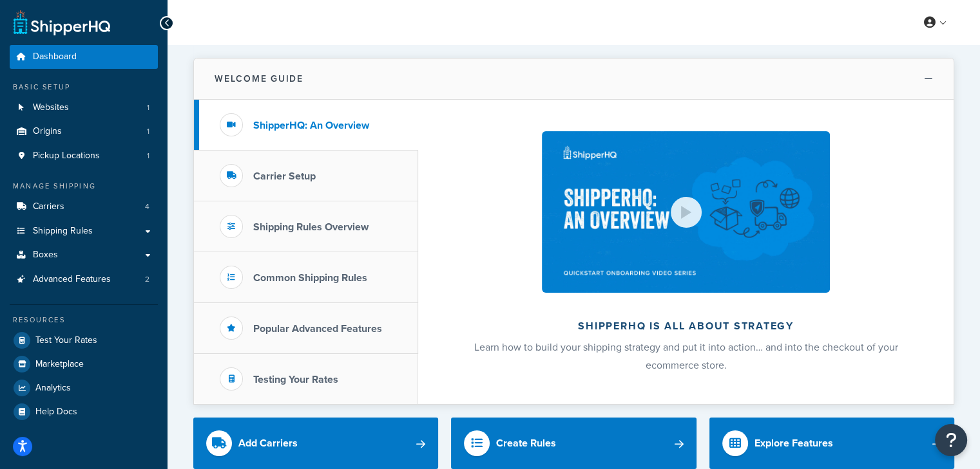  Describe the element at coordinates (84, 207) in the screenshot. I see `a: Carriers4` at that location.